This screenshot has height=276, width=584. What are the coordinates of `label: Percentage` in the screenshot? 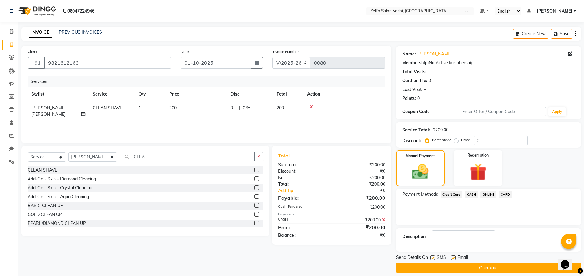 It's located at (442, 140).